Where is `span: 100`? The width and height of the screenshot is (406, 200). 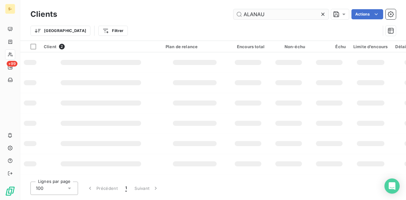 span: 100 is located at coordinates (40, 188).